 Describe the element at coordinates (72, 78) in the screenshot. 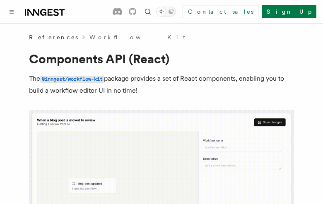

I see `a: @inngest/workflow-kit` at that location.